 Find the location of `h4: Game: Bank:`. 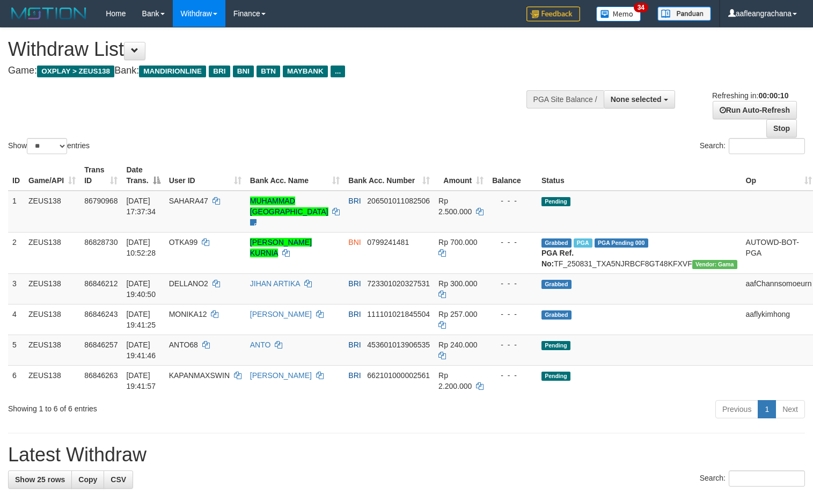

h4: Game: Bank: is located at coordinates (269, 71).